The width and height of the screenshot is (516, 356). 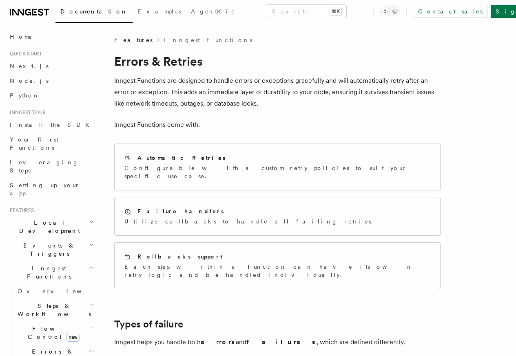 I want to click on span: Leveraging Steps, so click(x=44, y=166).